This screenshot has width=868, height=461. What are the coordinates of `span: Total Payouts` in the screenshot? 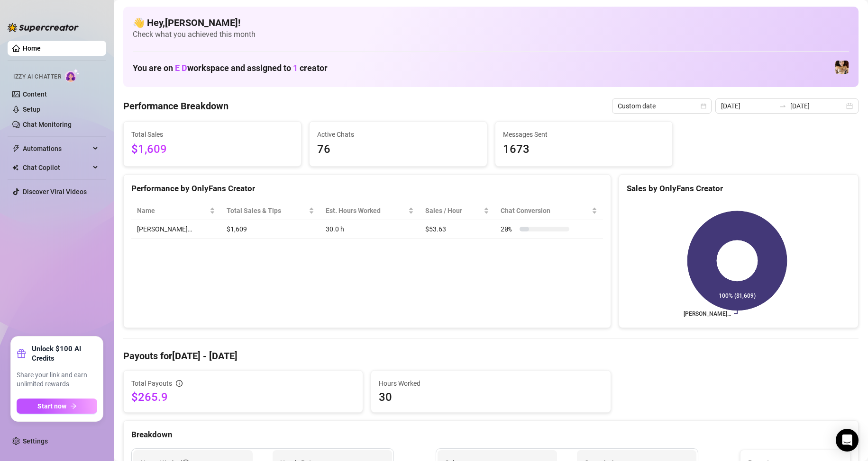 It's located at (152, 384).